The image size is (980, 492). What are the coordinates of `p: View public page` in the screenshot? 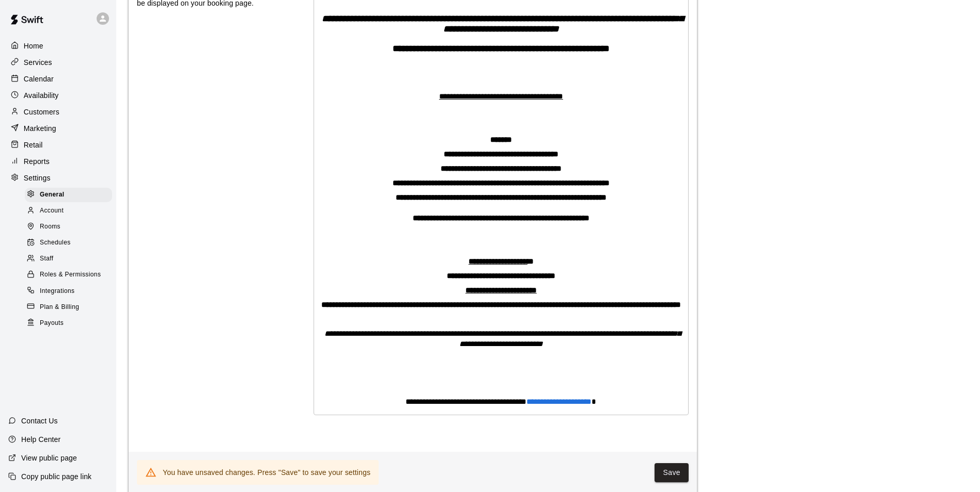 It's located at (49, 458).